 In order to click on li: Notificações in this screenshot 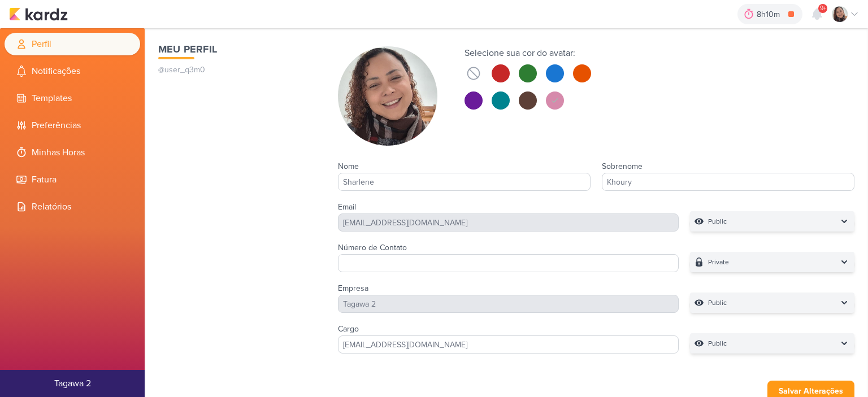, I will do `click(72, 71)`.